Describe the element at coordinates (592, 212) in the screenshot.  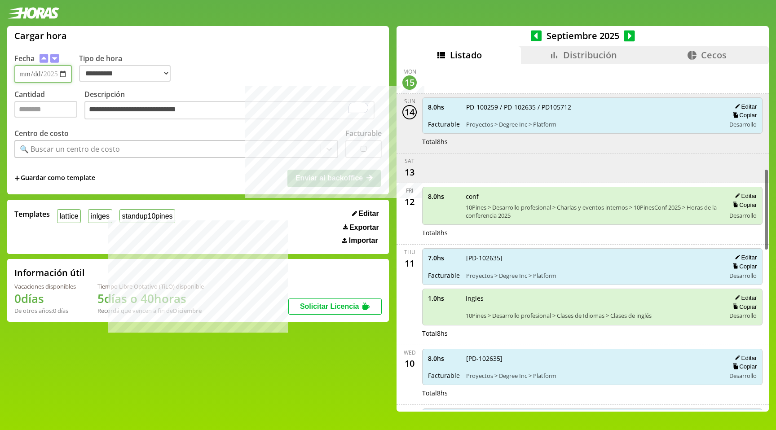
I see `span: 10Pines > Desarrollo profesional > Charlas y eventos internos > 10PinesConf 2025 > Horas de la co...` at that location.